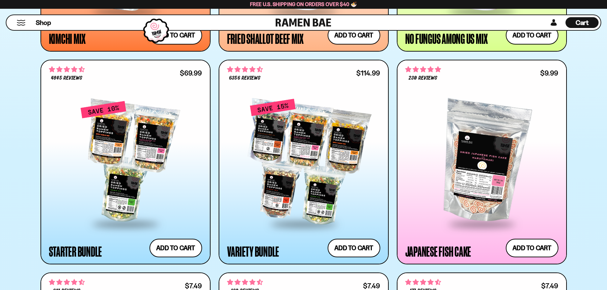  I want to click on div: Japanese Fish Cake, so click(438, 251).